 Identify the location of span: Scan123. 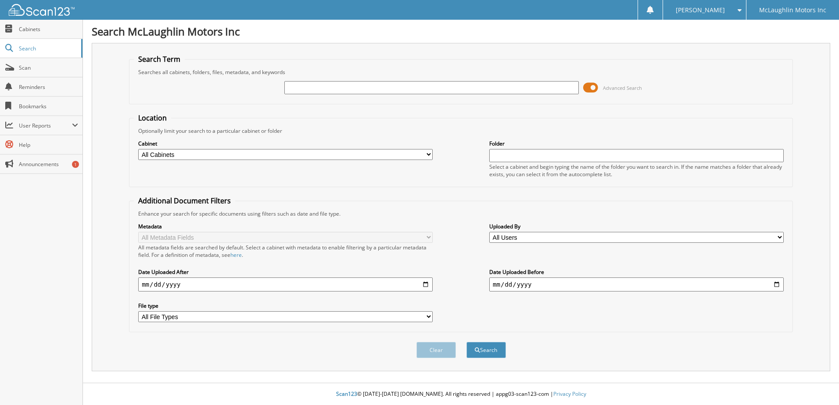
(347, 394).